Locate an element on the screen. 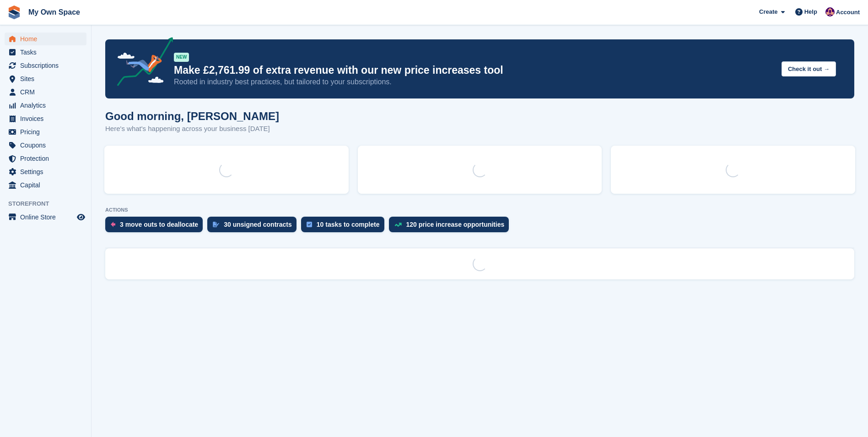 This screenshot has width=868, height=437. div: 120 price increase opportunities is located at coordinates (455, 224).